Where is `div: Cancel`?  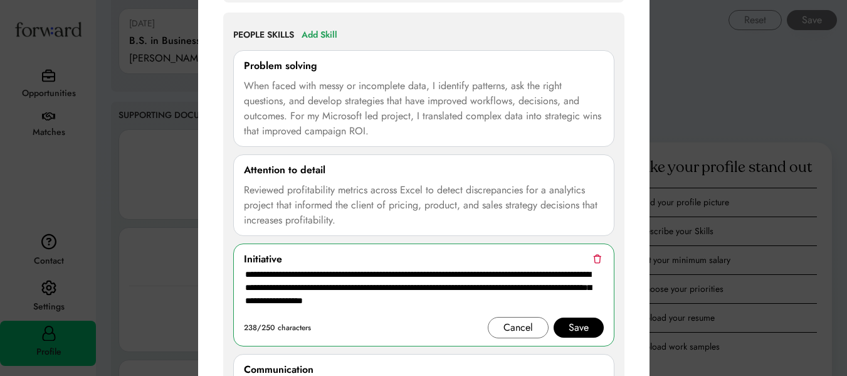 div: Cancel is located at coordinates (518, 327).